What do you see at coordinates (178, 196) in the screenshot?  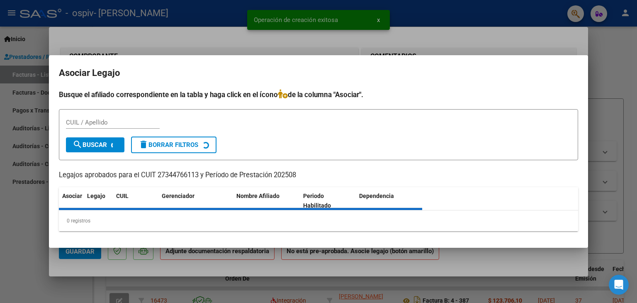 I see `span: Gerenciador` at bounding box center [178, 196].